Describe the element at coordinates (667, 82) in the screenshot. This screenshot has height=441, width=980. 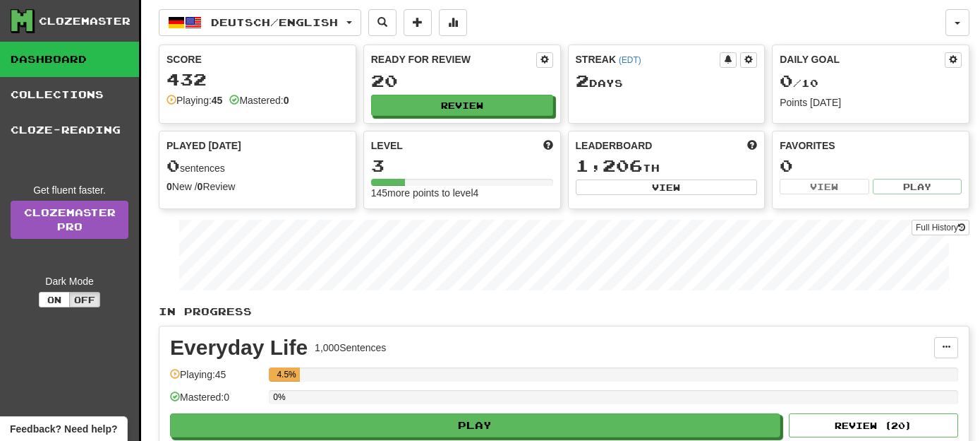
I see `div: Day s` at that location.